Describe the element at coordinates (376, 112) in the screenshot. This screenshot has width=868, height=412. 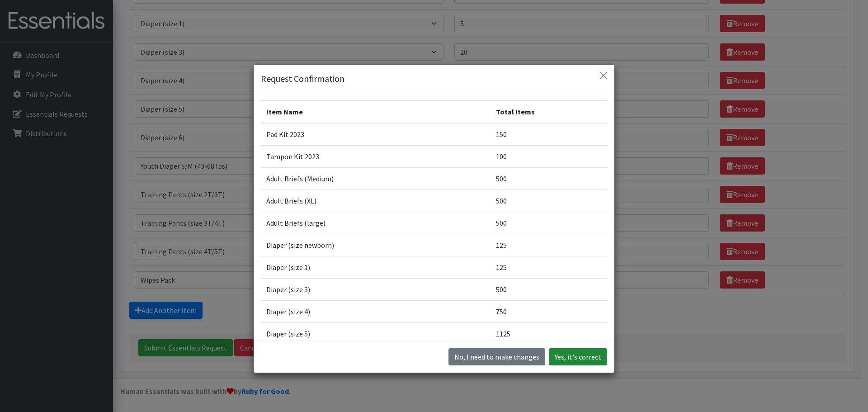
I see `th: Item Name` at that location.